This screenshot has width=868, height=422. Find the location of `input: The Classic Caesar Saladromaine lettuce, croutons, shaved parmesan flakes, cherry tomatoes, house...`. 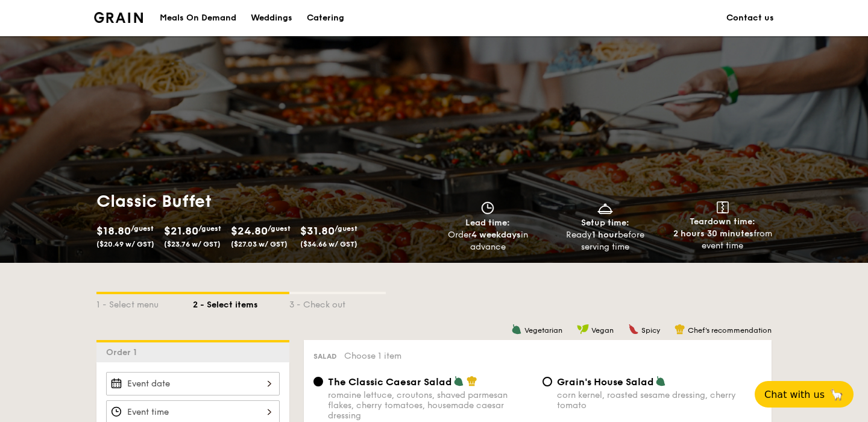

input: The Classic Caesar Saladromaine lettuce, croutons, shaved parmesan flakes, cherry tomatoes, house... is located at coordinates (318, 381).